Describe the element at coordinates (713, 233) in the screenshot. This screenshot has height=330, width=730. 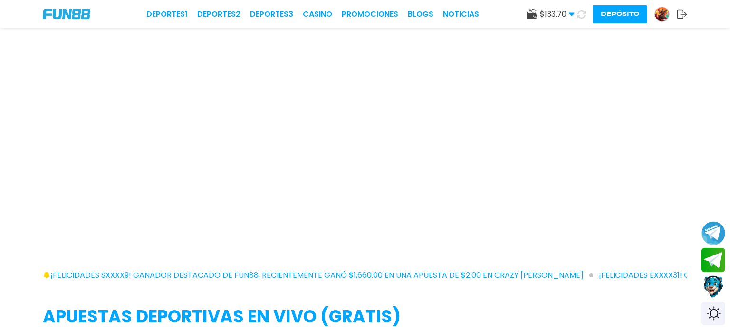
I see `button: Join telegram channel` at that location.